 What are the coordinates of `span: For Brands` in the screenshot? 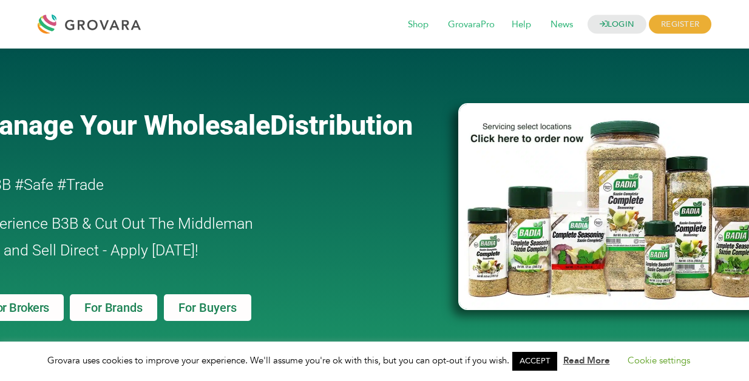 It's located at (113, 308).